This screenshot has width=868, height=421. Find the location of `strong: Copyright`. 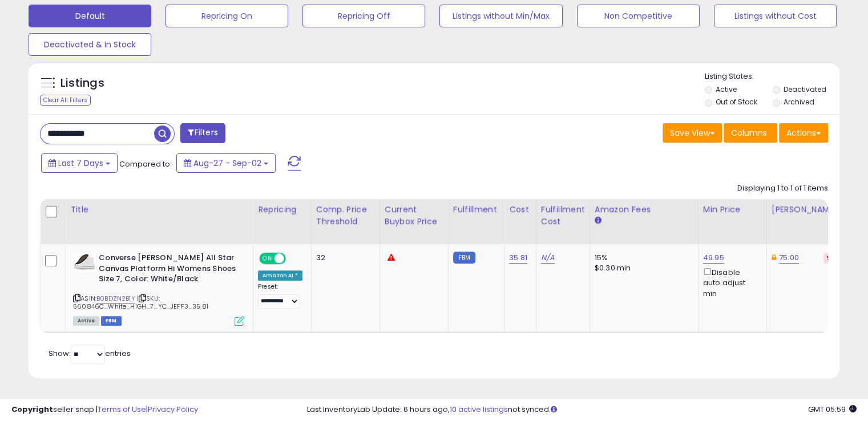

strong: Copyright is located at coordinates (32, 409).